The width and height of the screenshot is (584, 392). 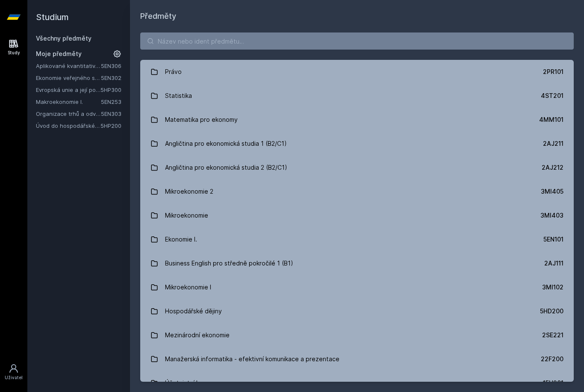 I want to click on div: Angličtina pro ekonomická studia 1 (B2/C1), so click(x=226, y=144).